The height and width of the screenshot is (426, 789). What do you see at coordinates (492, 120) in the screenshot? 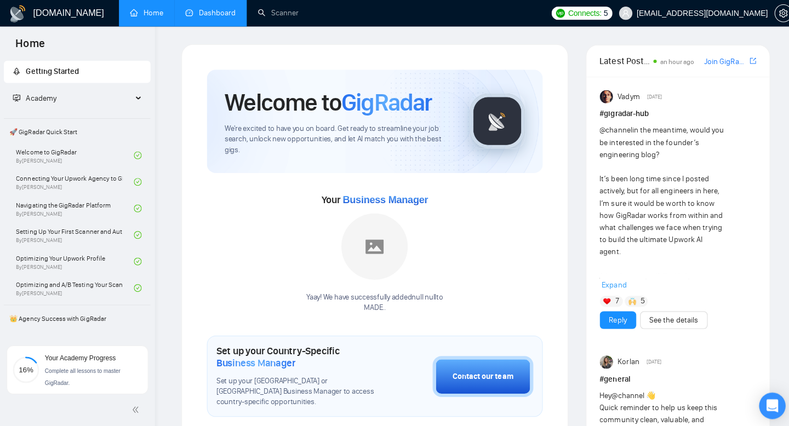
I see `img: gigradar-logo.png` at bounding box center [492, 120].